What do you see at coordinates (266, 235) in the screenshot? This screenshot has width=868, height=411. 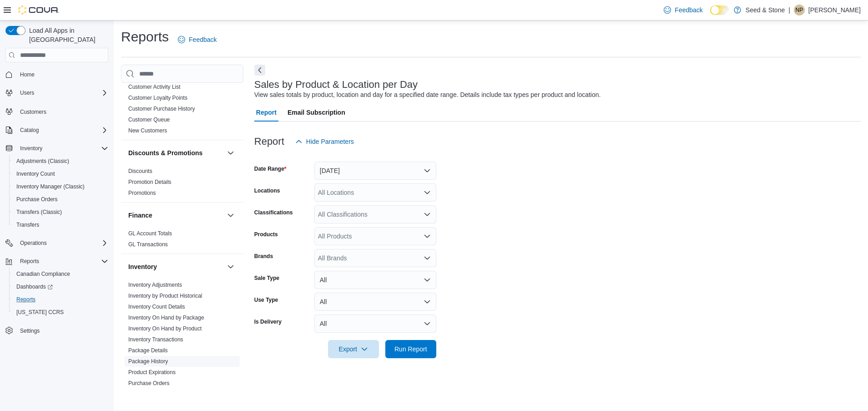 I see `label: Products` at bounding box center [266, 235].